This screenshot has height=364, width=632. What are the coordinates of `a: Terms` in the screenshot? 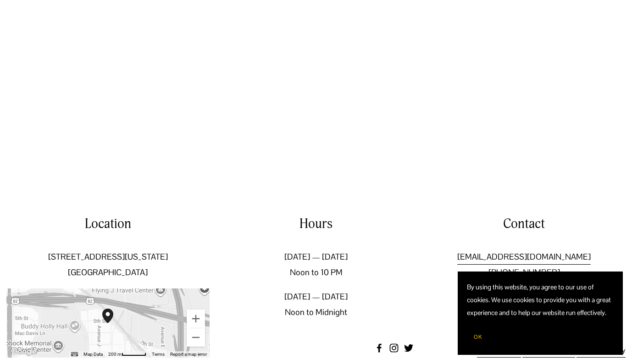 It's located at (158, 354).